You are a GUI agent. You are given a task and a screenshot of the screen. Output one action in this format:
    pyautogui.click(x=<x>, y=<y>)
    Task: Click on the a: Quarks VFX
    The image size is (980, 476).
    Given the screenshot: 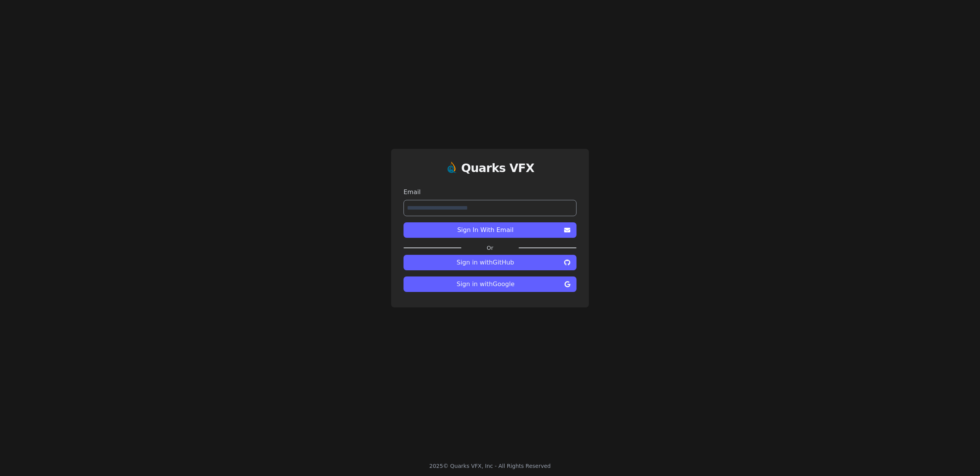 What is the action you would take?
    pyautogui.click(x=498, y=171)
    